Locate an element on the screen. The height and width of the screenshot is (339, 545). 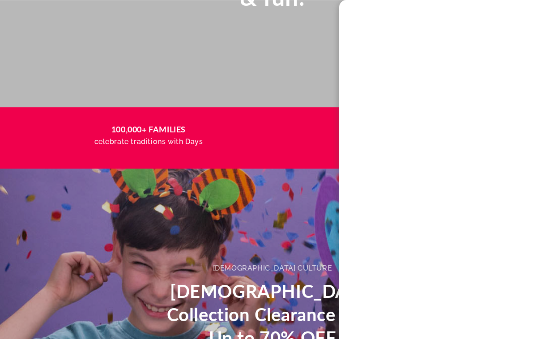
h3: 10,000+ REVIEWS is located at coordinates (397, 129).